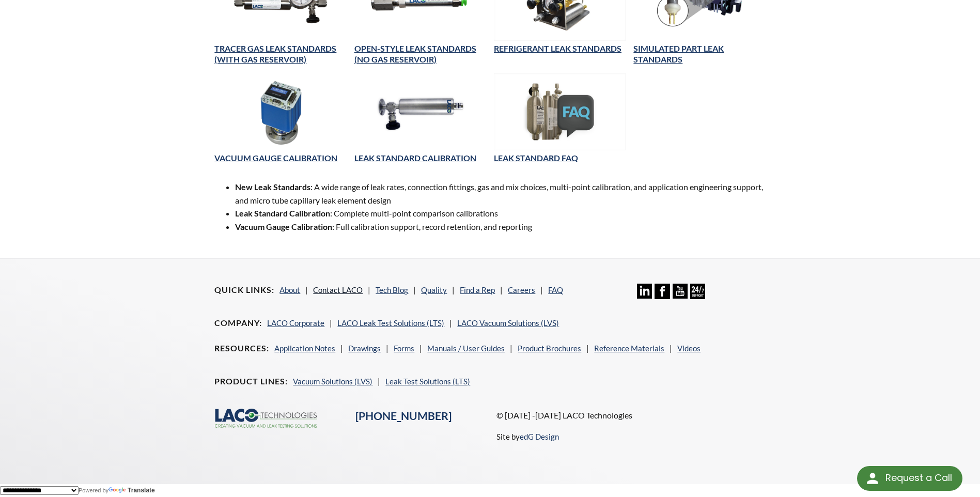 This screenshot has height=497, width=980. Describe the element at coordinates (333, 381) in the screenshot. I see `a: Vacuum Solutions (LVS)` at that location.